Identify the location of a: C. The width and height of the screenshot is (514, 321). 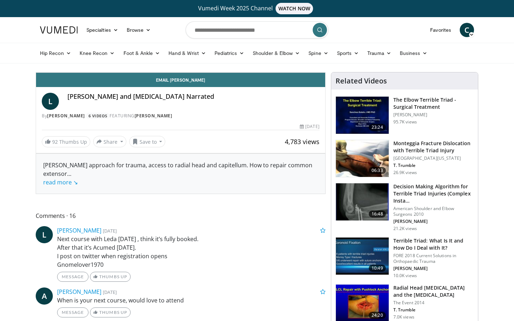
(467, 30).